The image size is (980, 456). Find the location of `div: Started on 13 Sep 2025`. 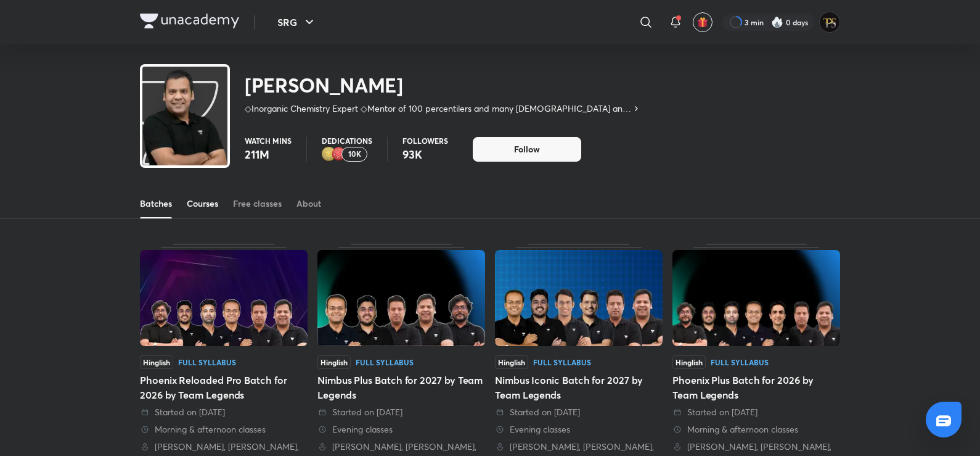

div: Started on 13 Sep 2025 is located at coordinates (224, 413).